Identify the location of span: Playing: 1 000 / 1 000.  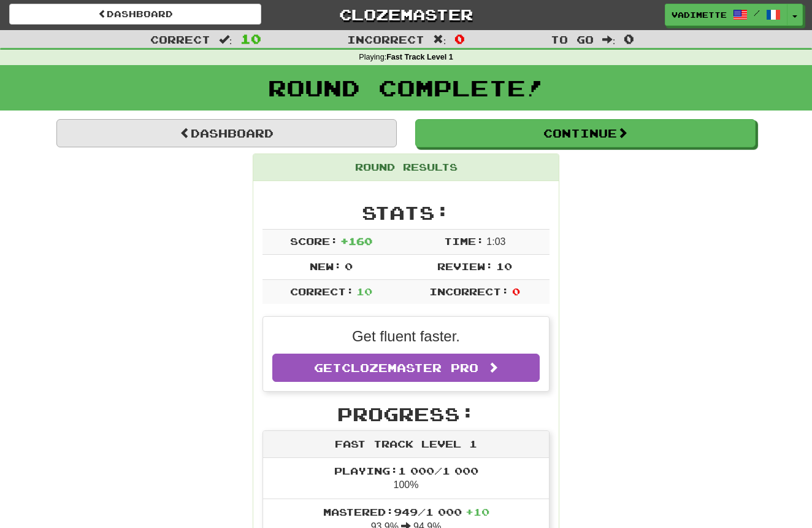
(406, 470).